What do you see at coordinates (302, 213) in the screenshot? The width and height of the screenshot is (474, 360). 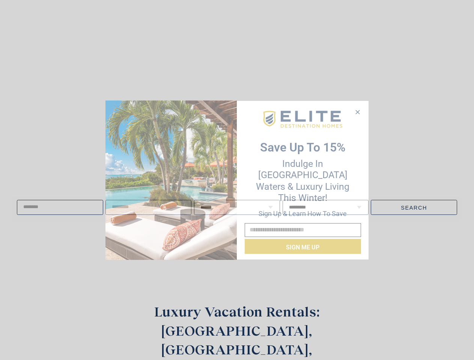 I see `span: Sign up & learn how to save` at bounding box center [302, 213].